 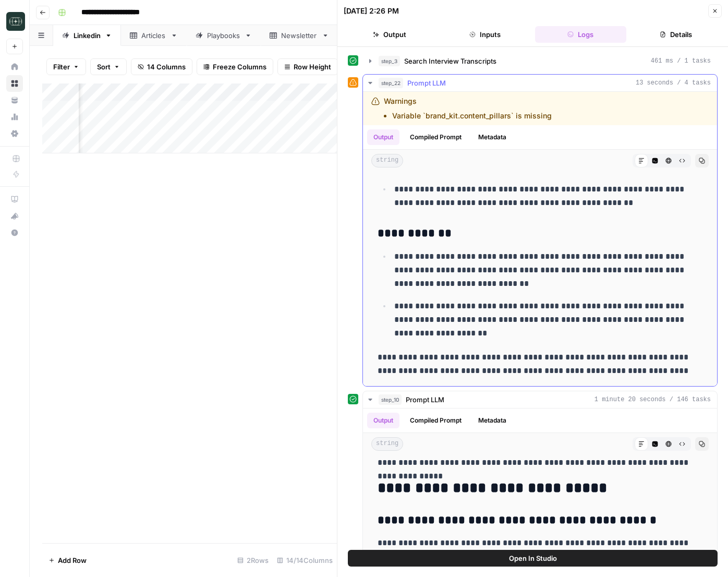 I want to click on div: Linkedin, so click(x=87, y=36).